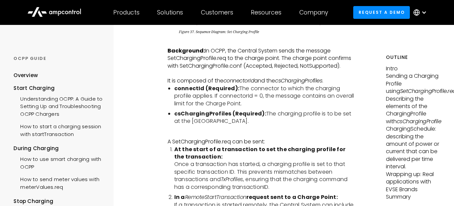 The height and width of the screenshot is (206, 454). I want to click on a: Request a demo, so click(381, 12).